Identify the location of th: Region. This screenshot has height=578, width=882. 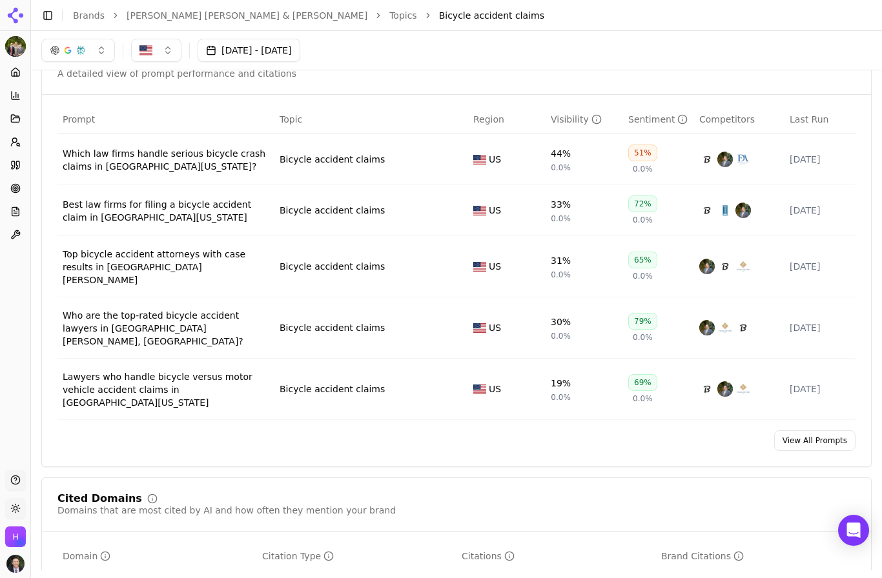
(507, 119).